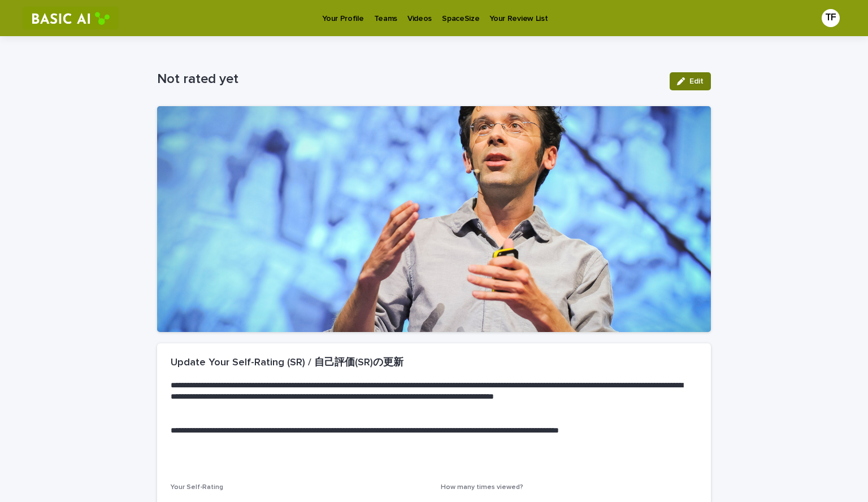 This screenshot has width=868, height=502. What do you see at coordinates (287, 363) in the screenshot?
I see `h2: Update Your Self-Rating (SR) / 自己評価(SR)の更新` at bounding box center [287, 363].